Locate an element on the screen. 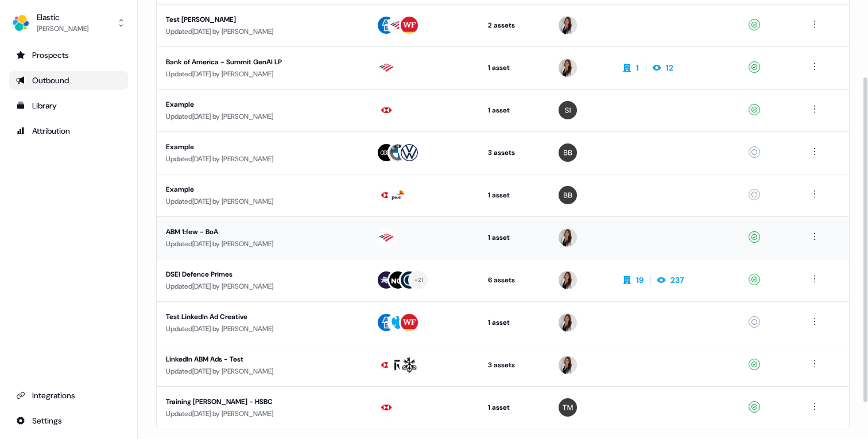 This screenshot has height=439, width=868. a: Go to prospects is located at coordinates (68, 55).